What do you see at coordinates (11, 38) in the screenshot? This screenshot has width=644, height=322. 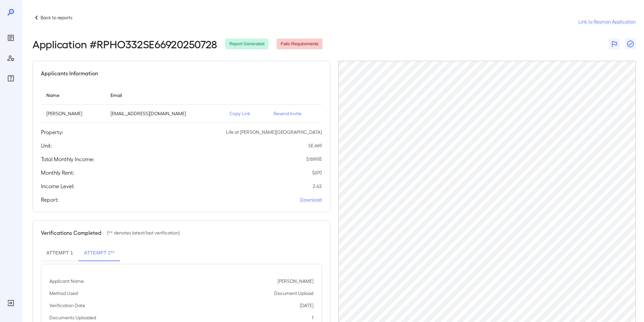 I see `div: Reports` at bounding box center [11, 38].